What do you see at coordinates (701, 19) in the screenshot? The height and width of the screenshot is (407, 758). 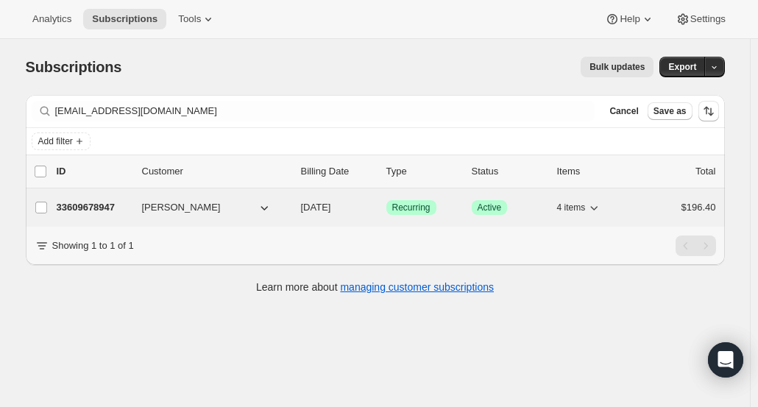 I see `button: Settings` at bounding box center [701, 19].